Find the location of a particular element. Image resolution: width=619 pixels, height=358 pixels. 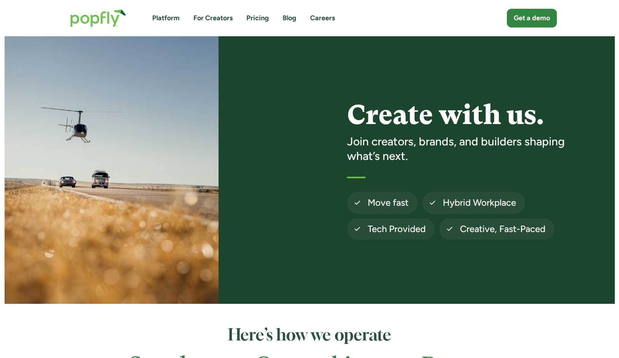

a: Careers is located at coordinates (322, 18).